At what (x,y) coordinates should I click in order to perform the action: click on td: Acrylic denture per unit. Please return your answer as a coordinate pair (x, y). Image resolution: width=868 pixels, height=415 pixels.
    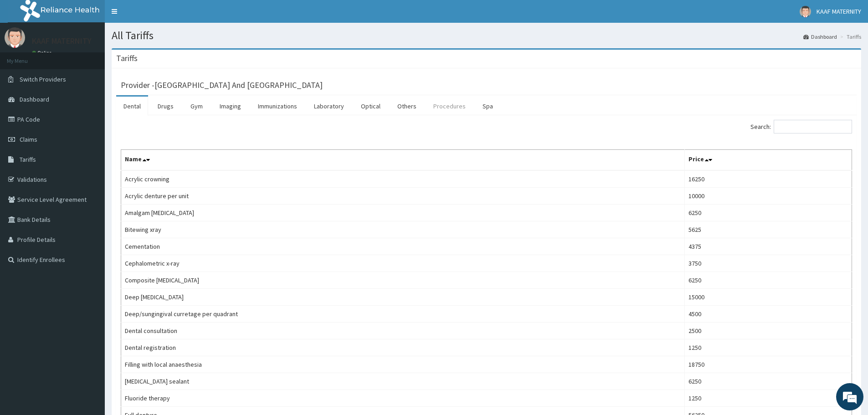
    Looking at the image, I should click on (403, 196).